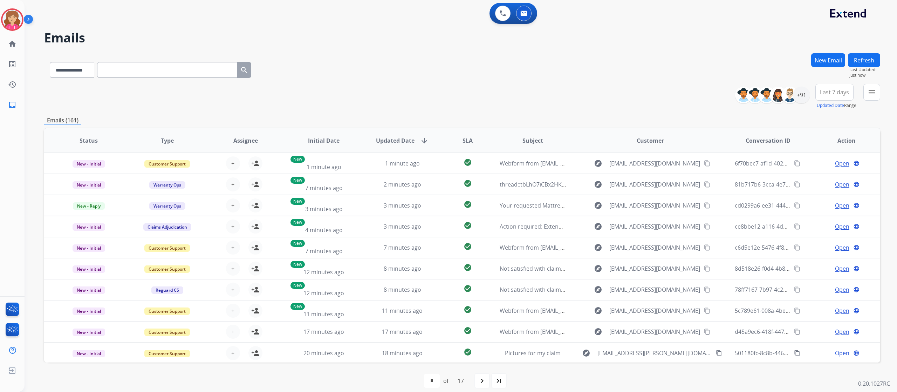 Image resolution: width=897 pixels, height=392 pixels. What do you see at coordinates (864, 70) in the screenshot?
I see `span: Last Updated:` at bounding box center [864, 70].